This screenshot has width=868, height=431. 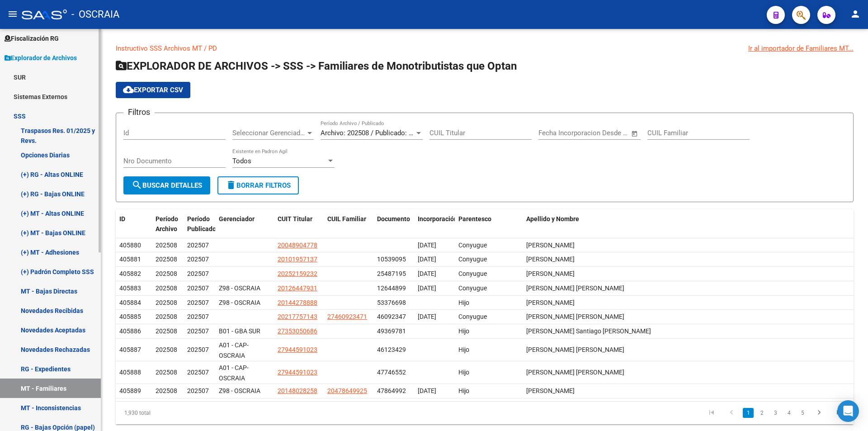 What do you see at coordinates (438, 219) in the screenshot?
I see `span: Incorporación` at bounding box center [438, 219].